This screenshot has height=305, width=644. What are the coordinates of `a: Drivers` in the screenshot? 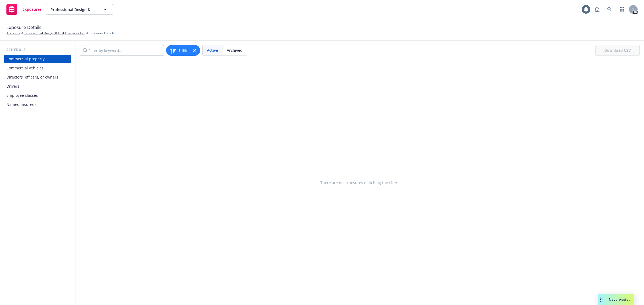 It's located at (37, 86).